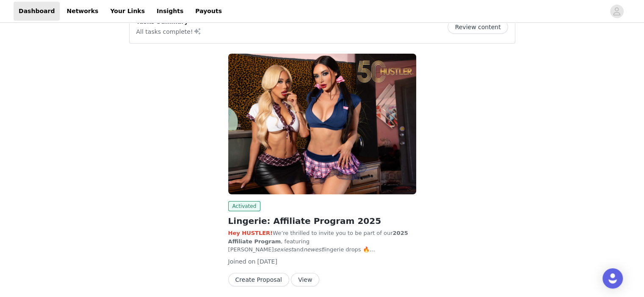 Image resolution: width=644 pixels, height=297 pixels. Describe the element at coordinates (36, 11) in the screenshot. I see `a: Dashboard` at that location.